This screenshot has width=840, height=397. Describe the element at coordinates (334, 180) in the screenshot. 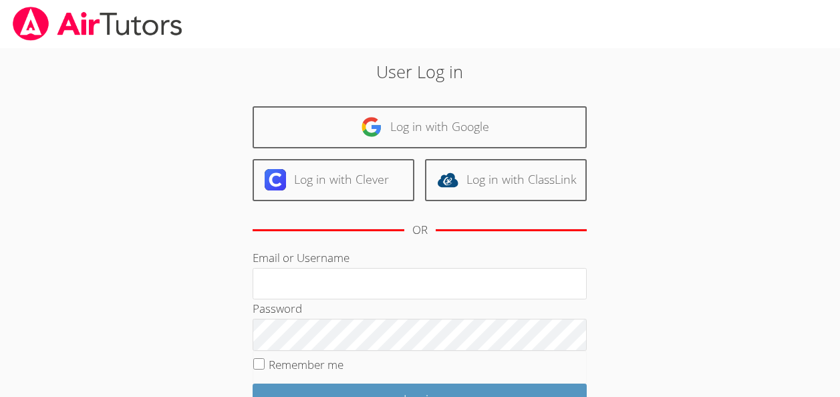

I see `a: Log in with Clever` at that location.